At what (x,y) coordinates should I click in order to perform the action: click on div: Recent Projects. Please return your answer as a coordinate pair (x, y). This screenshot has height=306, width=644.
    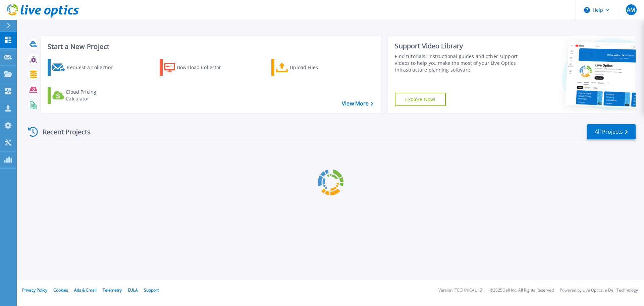
    Looking at the image, I should click on (63, 132).